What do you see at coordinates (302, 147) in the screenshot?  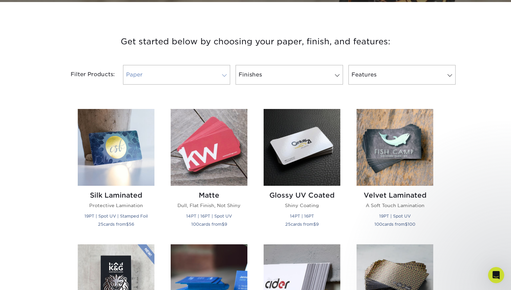 I see `img: Glossy UV Coated Business Cards` at bounding box center [302, 147].